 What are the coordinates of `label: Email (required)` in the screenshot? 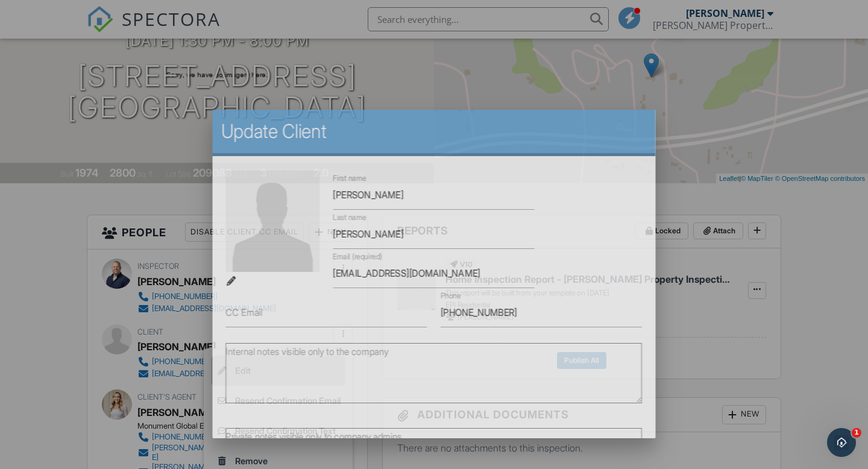 It's located at (358, 257).